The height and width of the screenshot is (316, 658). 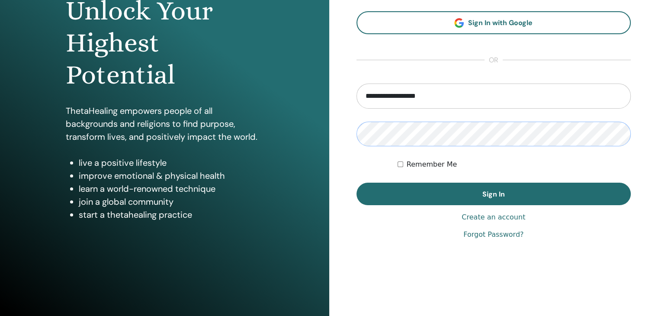 I want to click on a: Sign In with Google, so click(x=493, y=22).